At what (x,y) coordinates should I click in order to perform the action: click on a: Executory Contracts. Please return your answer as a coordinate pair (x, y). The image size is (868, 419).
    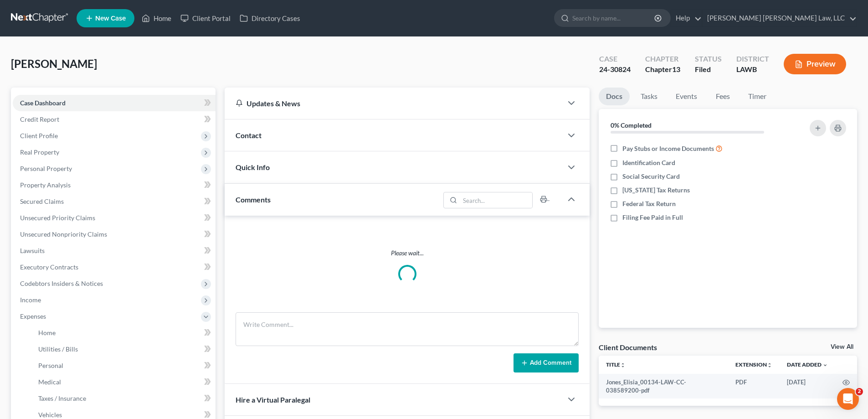
    Looking at the image, I should click on (114, 267).